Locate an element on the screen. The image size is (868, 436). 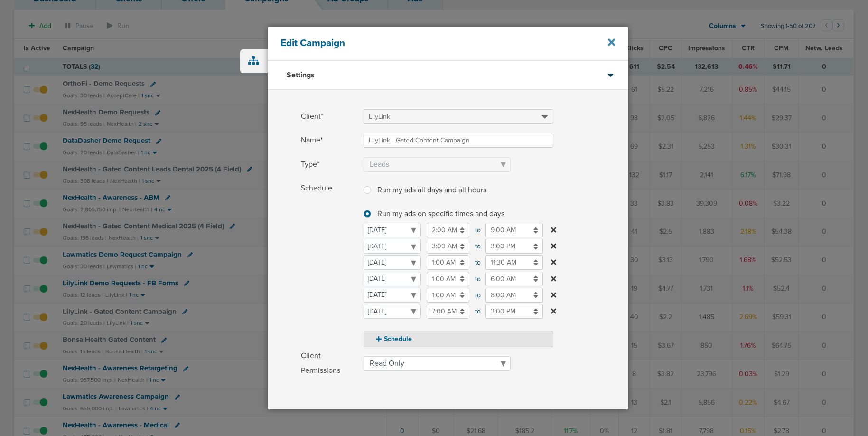
span: Run my ads all days and all hours is located at coordinates (432, 190).